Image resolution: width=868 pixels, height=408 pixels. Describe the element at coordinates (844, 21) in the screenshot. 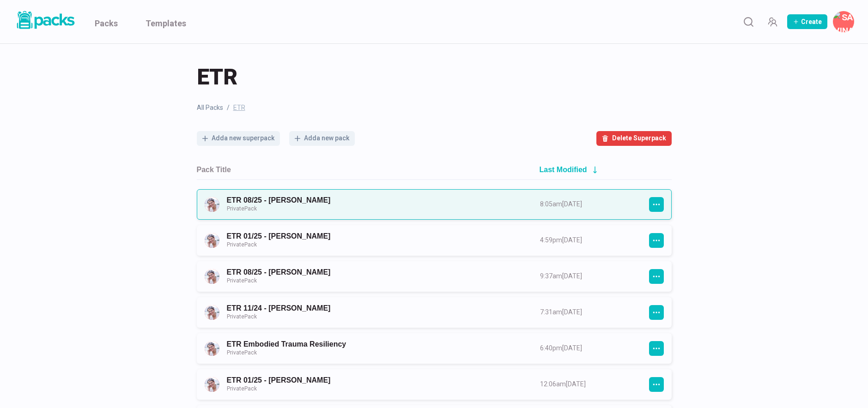

I see `button: Savina Tilmann` at that location.